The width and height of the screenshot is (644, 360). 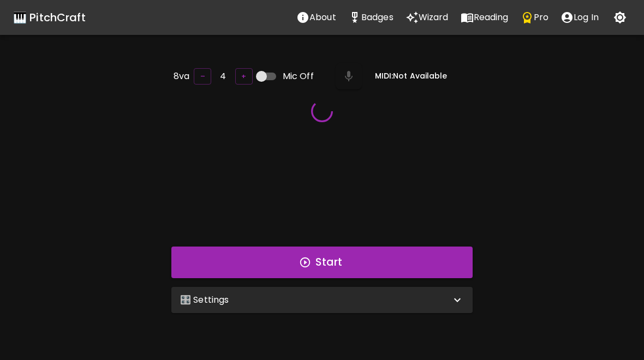 I want to click on a: Pro, so click(x=535, y=17).